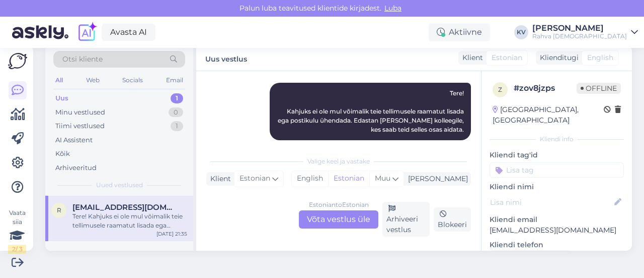 Image resolution: width=644 pixels, height=278 pixels. Describe the element at coordinates (87, 32) in the screenshot. I see `img: explore-ai` at that location.